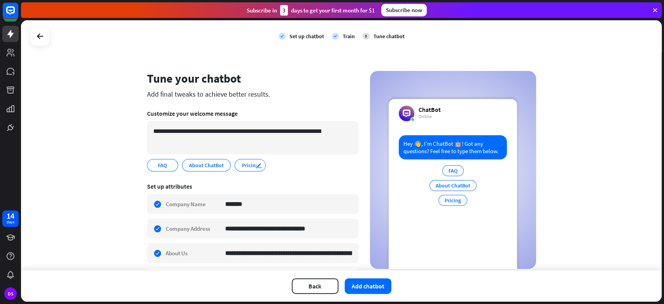 The width and height of the screenshot is (664, 304). What do you see at coordinates (311, 10) in the screenshot?
I see `div: Subscribe in days to get your first month for $1` at bounding box center [311, 10].